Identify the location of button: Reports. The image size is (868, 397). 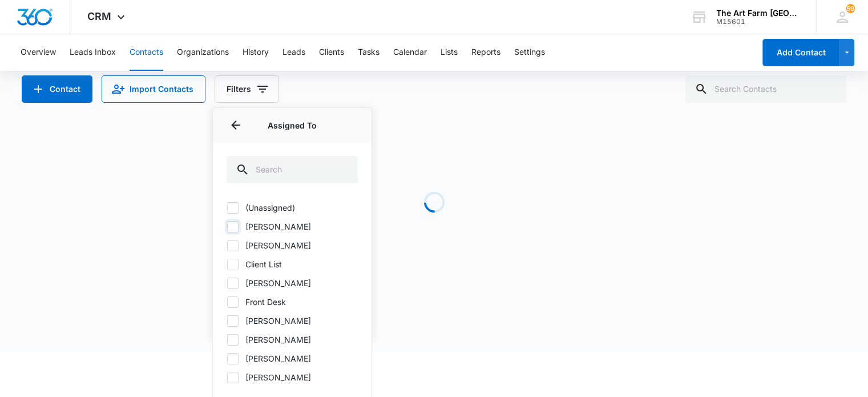
(485, 52).